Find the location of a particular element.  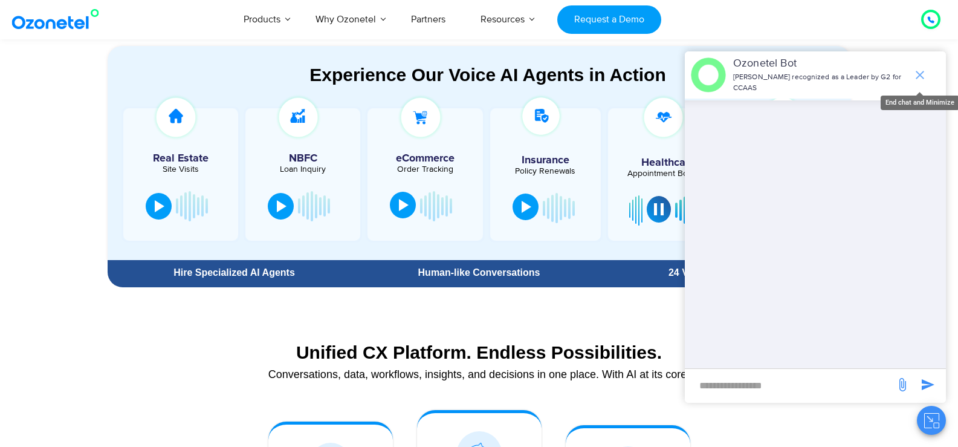

h5: Insurance is located at coordinates (545, 160).